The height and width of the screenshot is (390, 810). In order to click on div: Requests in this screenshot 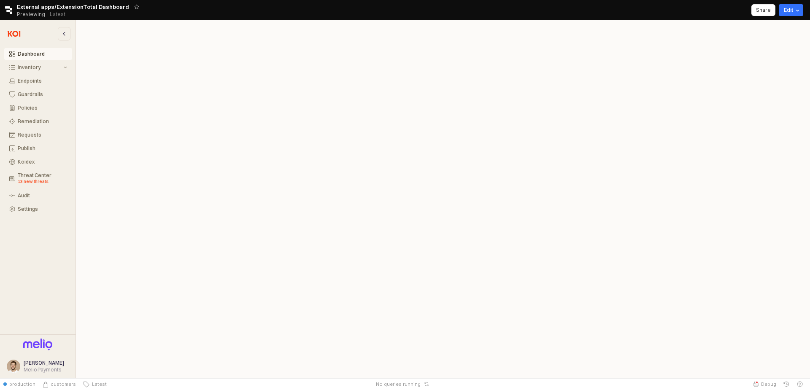, I will do `click(42, 135)`.